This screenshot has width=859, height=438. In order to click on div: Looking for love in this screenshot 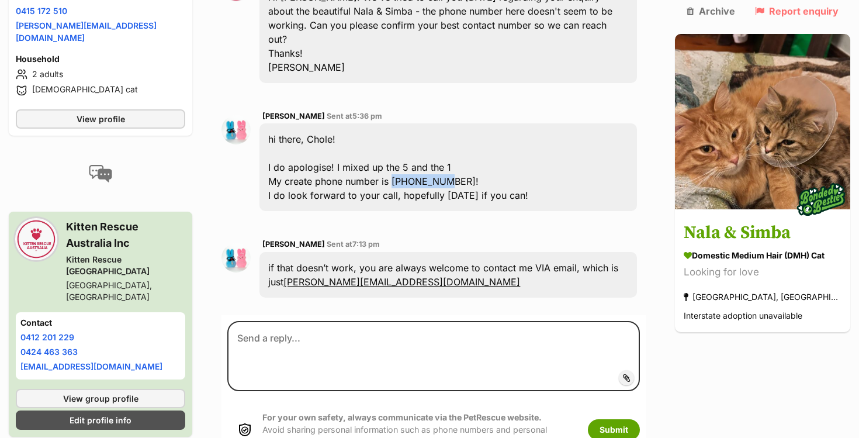, I will do `click(763, 272)`.